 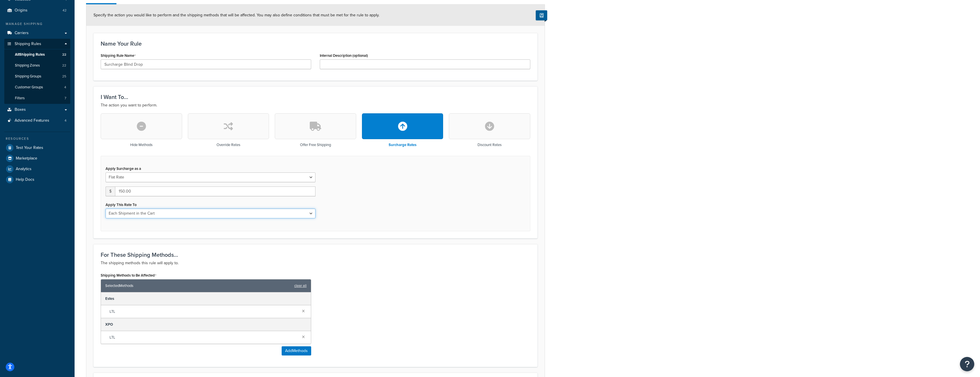 What do you see at coordinates (21, 10) in the screenshot?
I see `span: Origins` at bounding box center [21, 10].